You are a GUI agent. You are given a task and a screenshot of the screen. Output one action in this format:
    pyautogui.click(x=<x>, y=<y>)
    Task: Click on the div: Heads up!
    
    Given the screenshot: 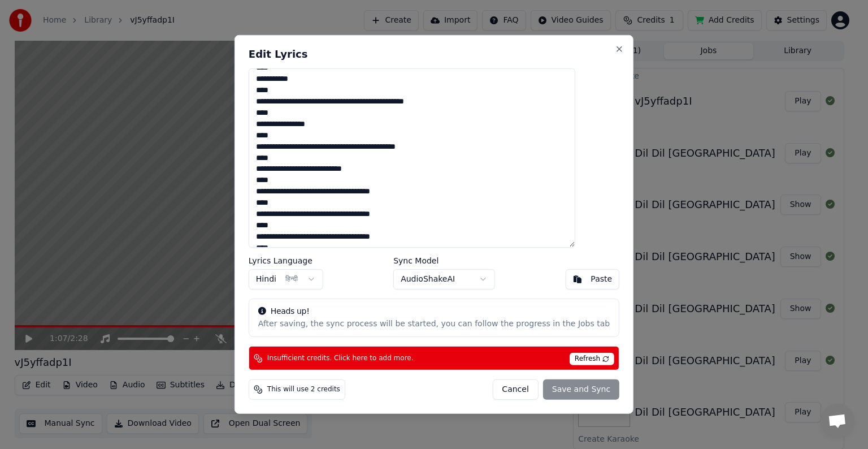 What is the action you would take?
    pyautogui.click(x=434, y=311)
    